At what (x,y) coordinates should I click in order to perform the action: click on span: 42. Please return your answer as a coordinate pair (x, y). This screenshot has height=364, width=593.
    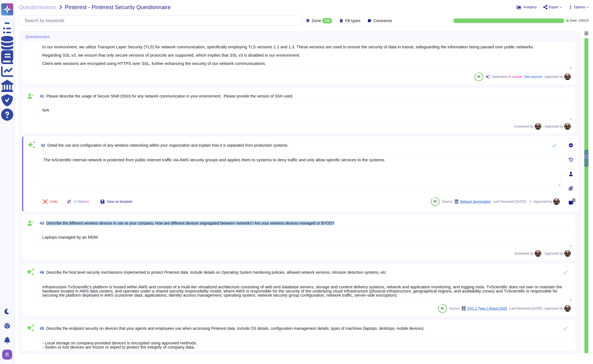
    Looking at the image, I should click on (42, 146).